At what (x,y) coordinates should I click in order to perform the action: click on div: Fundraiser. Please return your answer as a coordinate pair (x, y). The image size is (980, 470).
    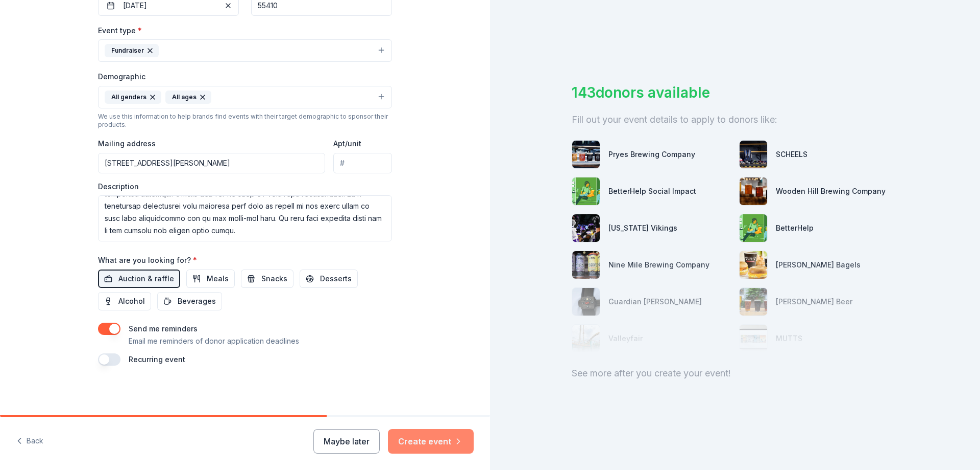
    Looking at the image, I should click on (131, 50).